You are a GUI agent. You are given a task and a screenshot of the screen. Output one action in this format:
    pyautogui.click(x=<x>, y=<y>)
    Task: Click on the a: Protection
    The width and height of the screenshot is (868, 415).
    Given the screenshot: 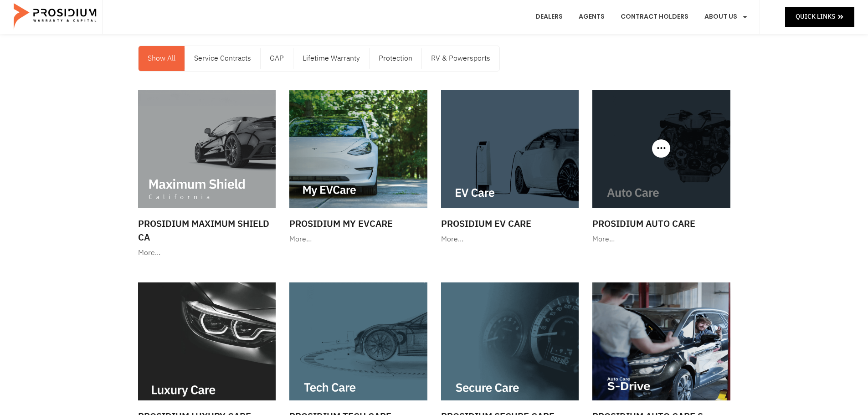 What is the action you would take?
    pyautogui.click(x=396, y=58)
    